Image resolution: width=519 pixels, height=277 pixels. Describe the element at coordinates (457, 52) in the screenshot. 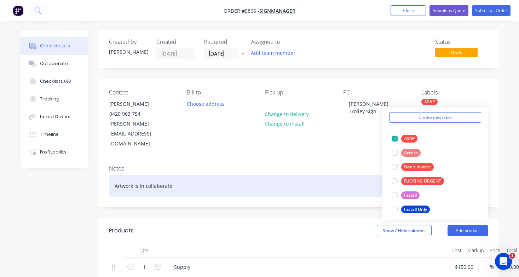

I see `span: Draft` at that location.